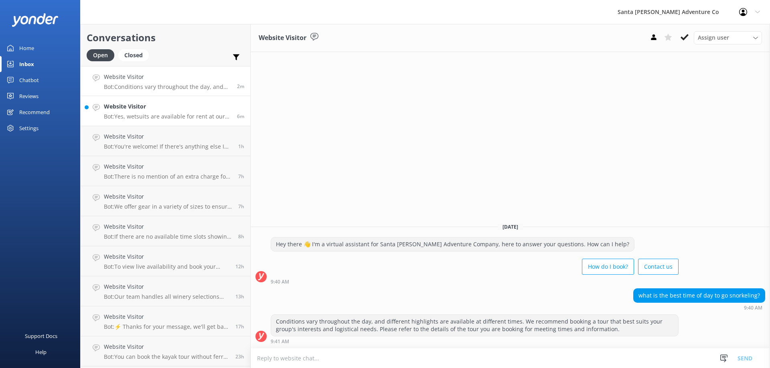  I want to click on h3: Website Visitor, so click(282, 38).